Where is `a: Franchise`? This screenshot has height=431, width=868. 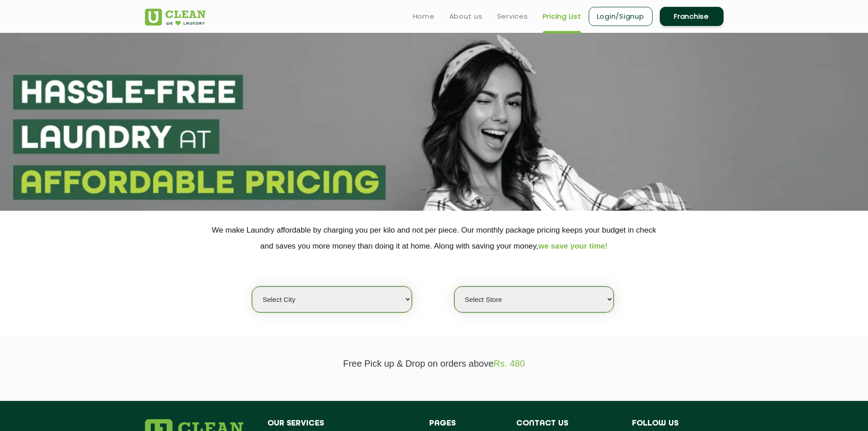 a: Franchise is located at coordinates (692, 17).